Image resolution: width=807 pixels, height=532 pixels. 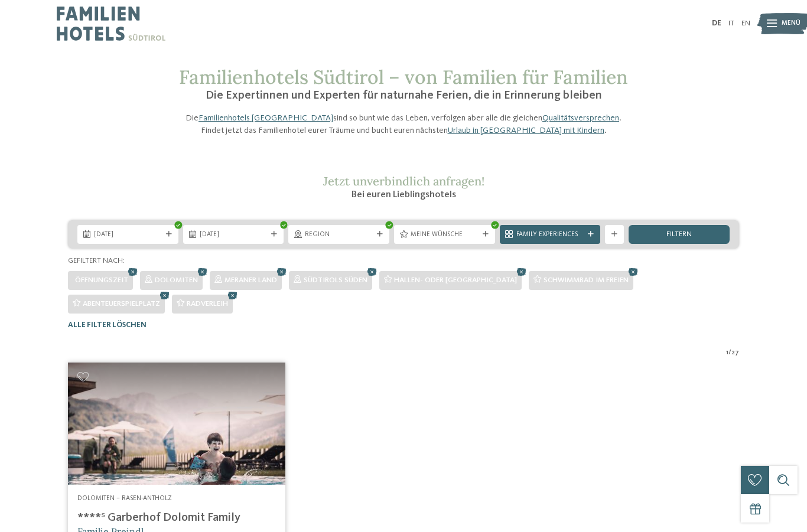 What do you see at coordinates (336, 280) in the screenshot?
I see `span: Südtirols Süden` at bounding box center [336, 280].